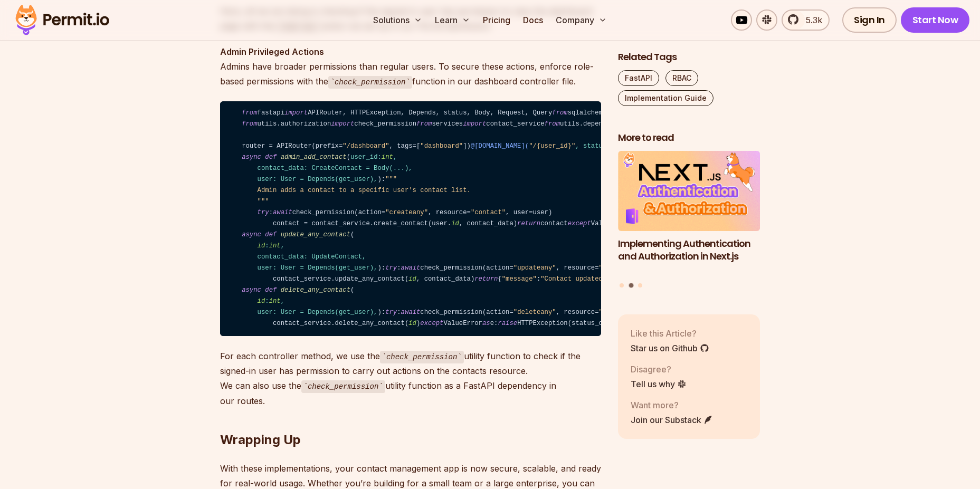 This screenshot has height=489, width=980. I want to click on a: Start Now, so click(936, 20).